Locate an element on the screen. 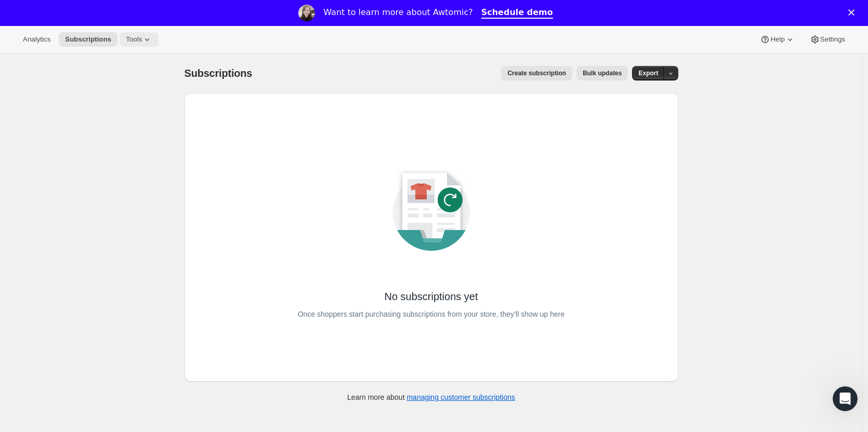  button: Subscriptions is located at coordinates (88, 39).